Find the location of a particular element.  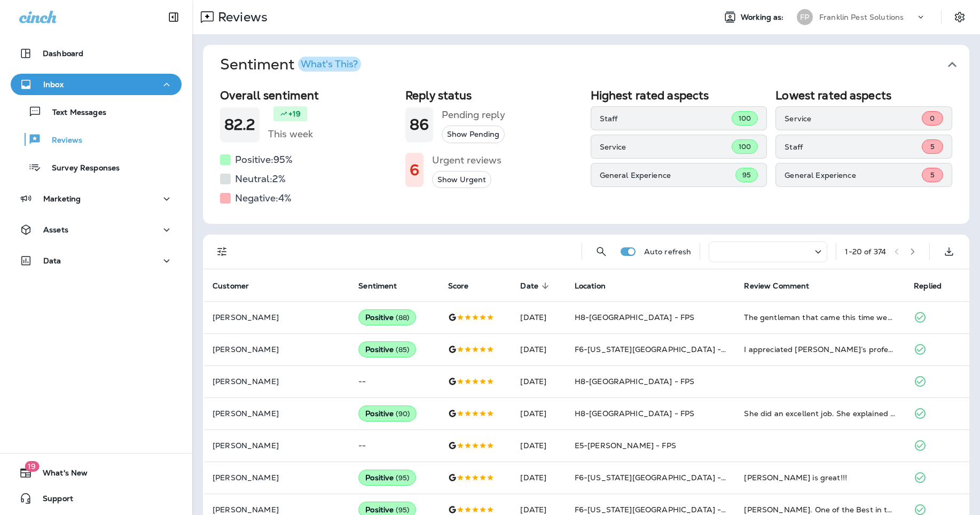

button: Collapse Sidebar is located at coordinates (173, 17).